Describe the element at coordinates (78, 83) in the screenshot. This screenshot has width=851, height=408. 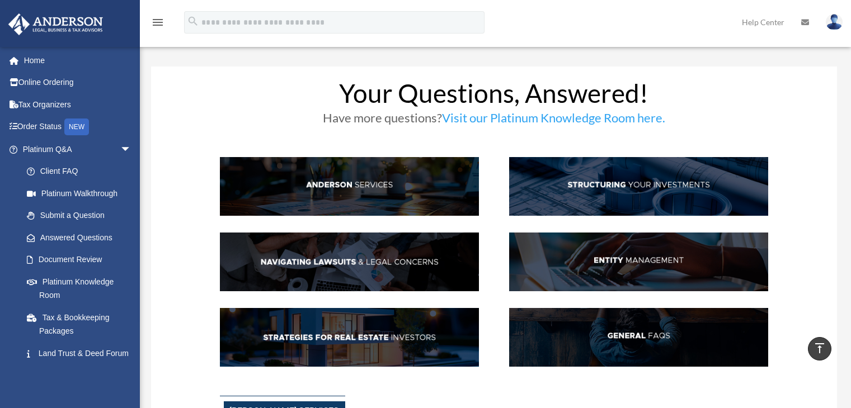
I see `a: Online Ordering` at that location.